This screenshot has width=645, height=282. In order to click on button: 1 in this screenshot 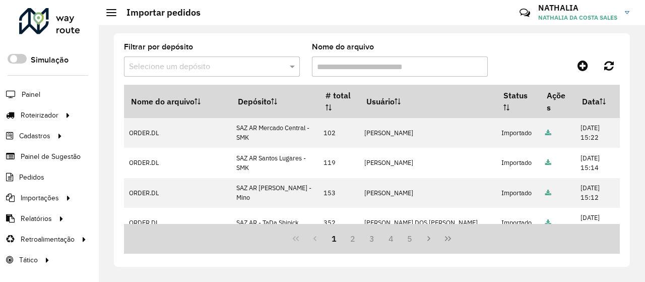, I will do `click(334, 238)`.